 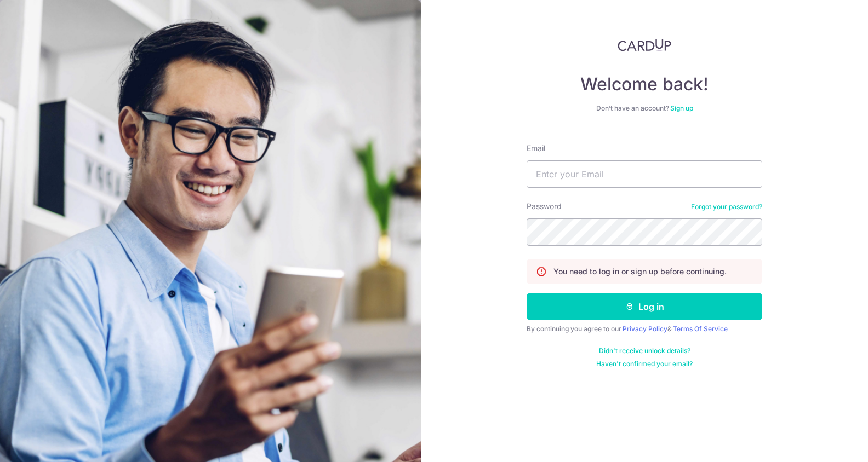 What do you see at coordinates (644, 329) in the screenshot?
I see `div: By continuing you agree to our &` at bounding box center [644, 329].